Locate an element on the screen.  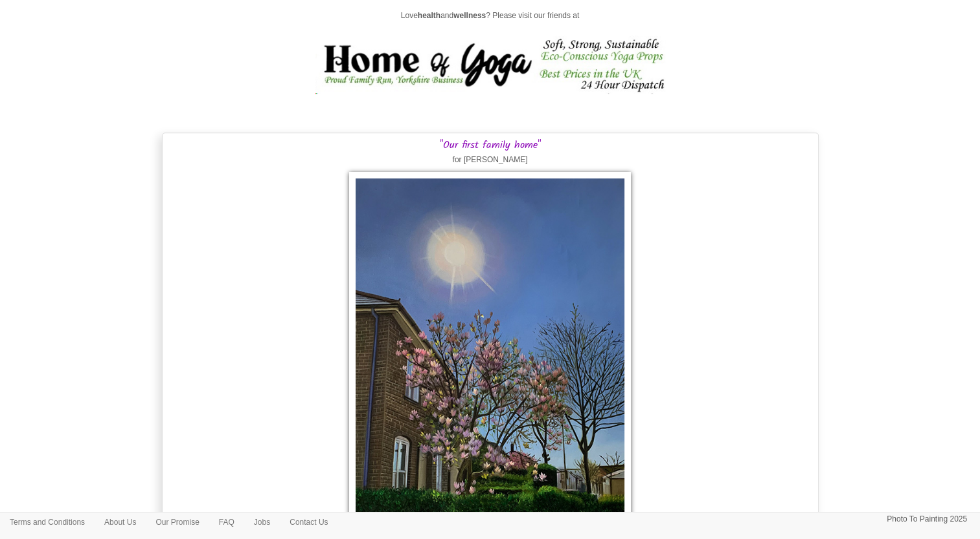
a: About Us is located at coordinates (119, 523).